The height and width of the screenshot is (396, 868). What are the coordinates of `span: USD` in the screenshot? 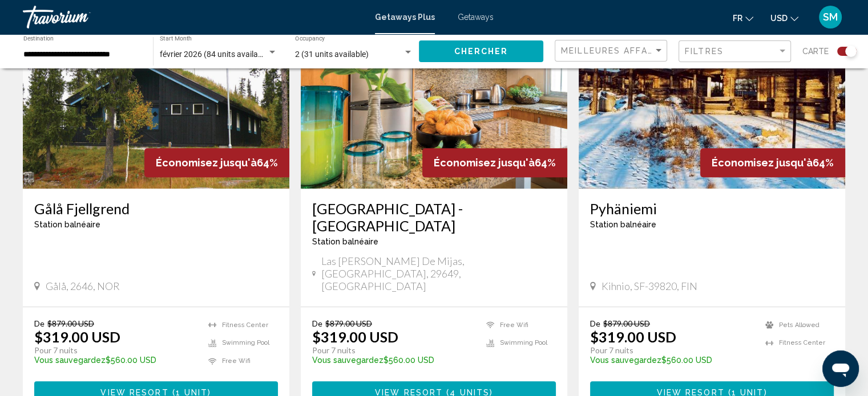 It's located at (779, 18).